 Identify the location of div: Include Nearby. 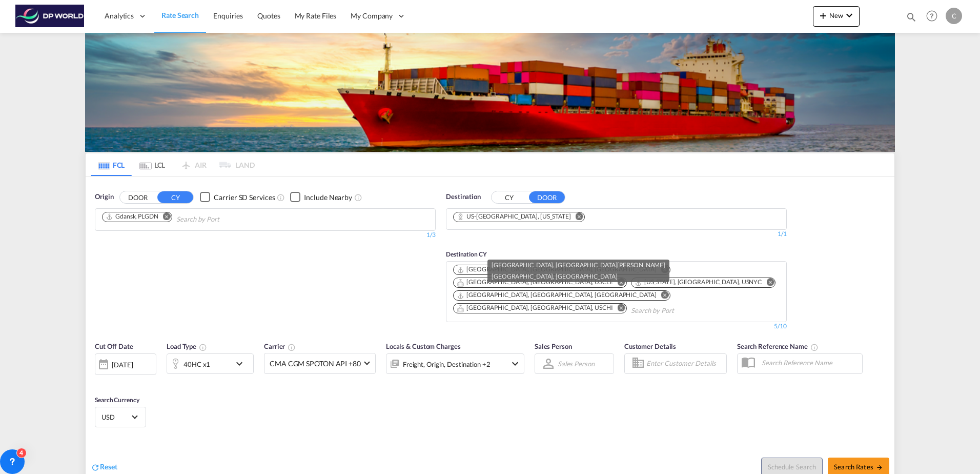
(328, 198).